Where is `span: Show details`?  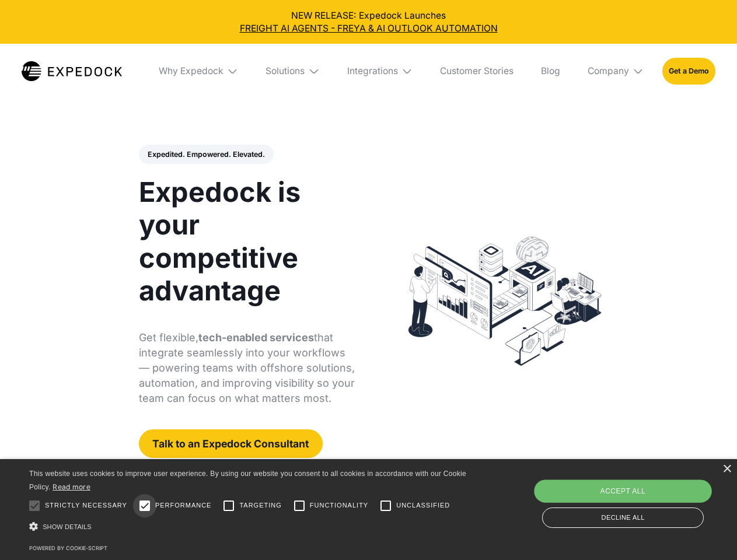 span: Show details is located at coordinates (67, 527).